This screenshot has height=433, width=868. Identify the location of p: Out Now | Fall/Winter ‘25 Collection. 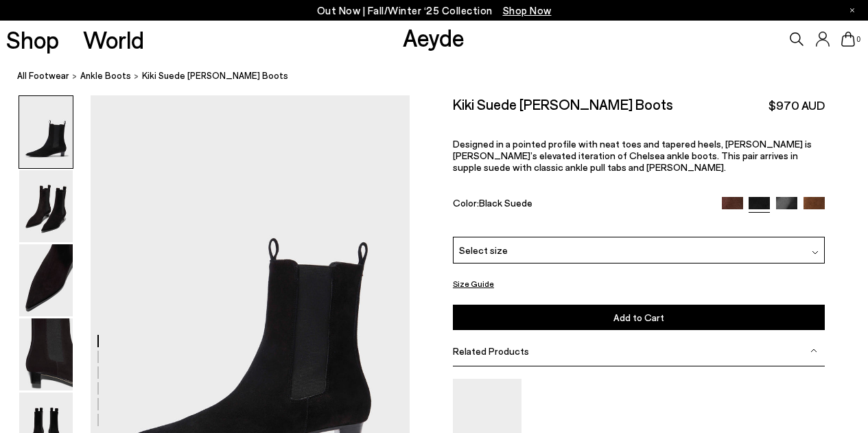
(434, 11).